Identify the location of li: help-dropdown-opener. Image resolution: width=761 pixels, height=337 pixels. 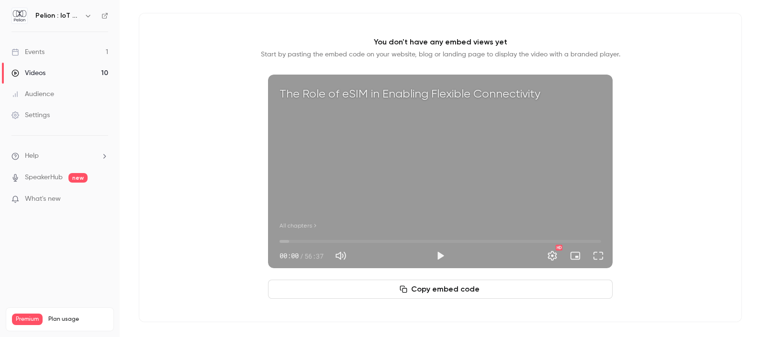
(60, 156).